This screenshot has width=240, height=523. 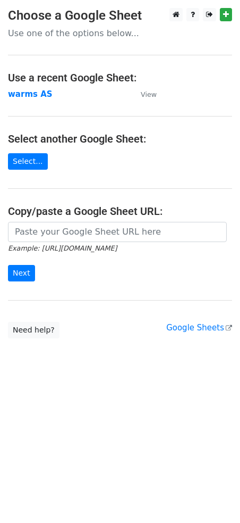 I want to click on h4: Select another Google Sheet:, so click(x=120, y=139).